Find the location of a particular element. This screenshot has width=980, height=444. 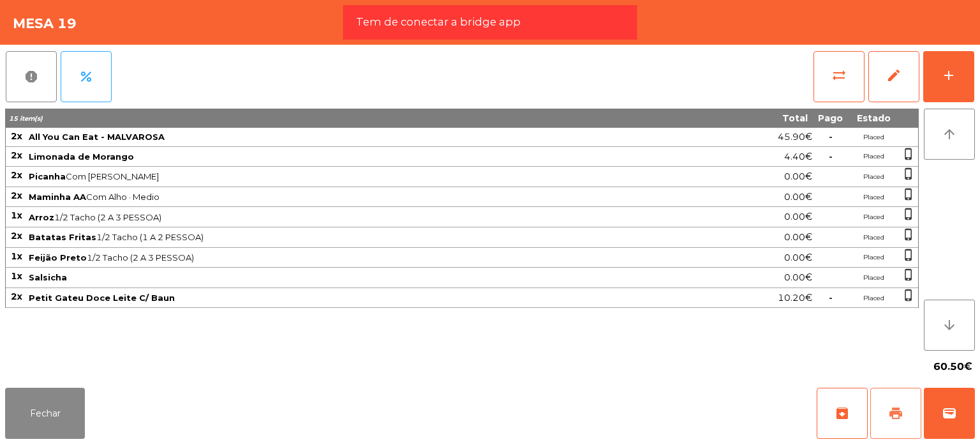

span: Batatas Fritas is located at coordinates (63, 237).